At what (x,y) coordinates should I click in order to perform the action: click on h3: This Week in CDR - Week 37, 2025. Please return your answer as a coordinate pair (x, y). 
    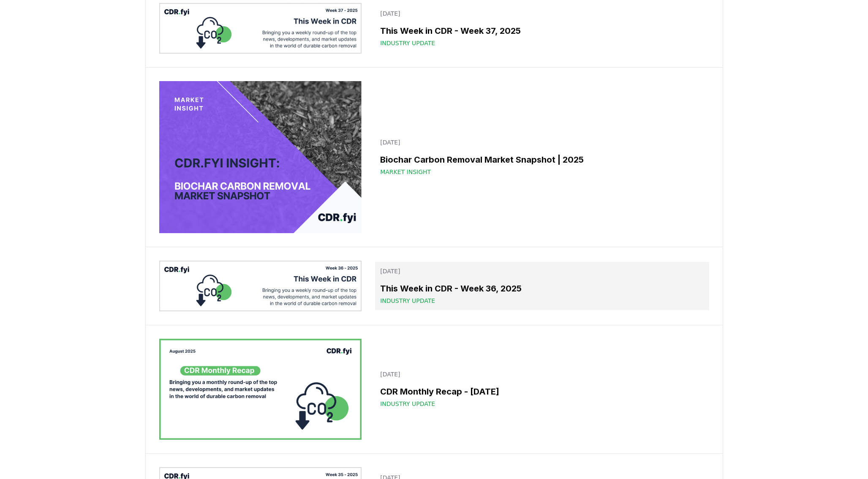
    Looking at the image, I should click on (542, 30).